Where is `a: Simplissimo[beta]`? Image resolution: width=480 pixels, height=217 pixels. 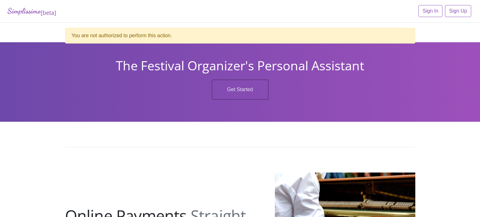
a: Simplissimo[beta] is located at coordinates (32, 11).